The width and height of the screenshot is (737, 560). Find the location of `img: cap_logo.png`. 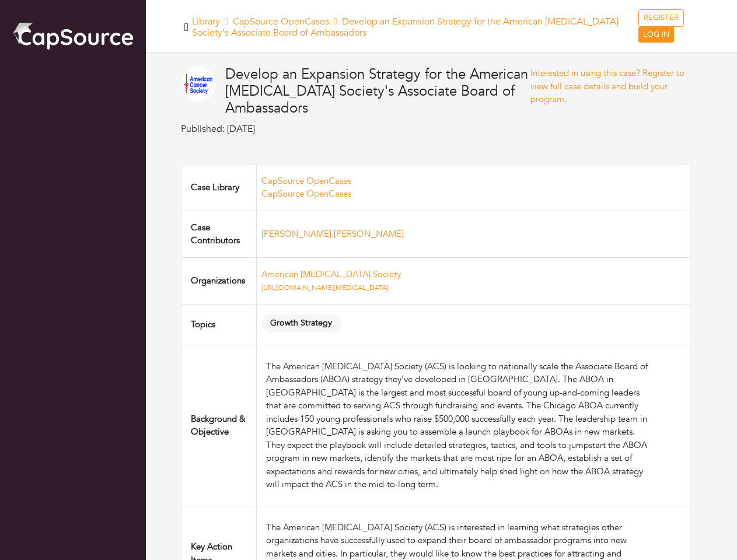

img: cap_logo.png is located at coordinates (73, 36).